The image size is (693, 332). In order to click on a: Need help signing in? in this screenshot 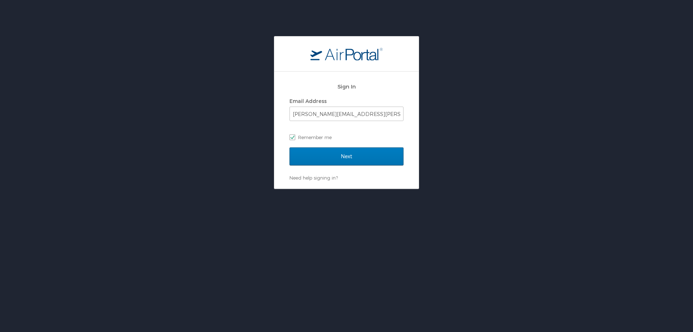, I will do `click(314, 178)`.